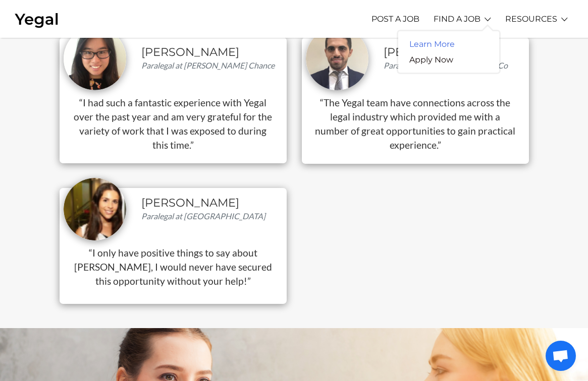 The image size is (588, 381). What do you see at coordinates (173, 124) in the screenshot?
I see `p: “I had such a fantastic experience with Yegal over the past year and am very grateful for the var...` at bounding box center [173, 124].